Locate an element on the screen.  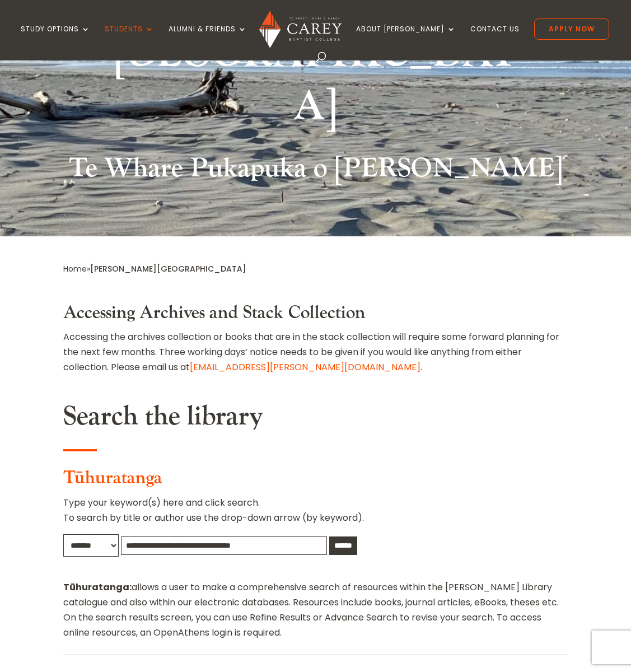
p: Accessing the archives collection or books that are in the stack collection will require some for... is located at coordinates (316, 352).